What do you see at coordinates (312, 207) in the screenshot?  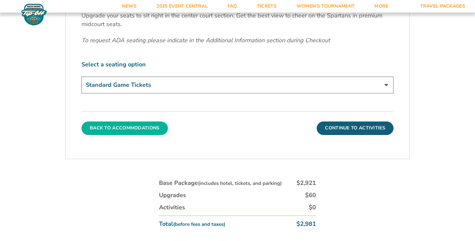 I see `div: $0` at bounding box center [312, 207].